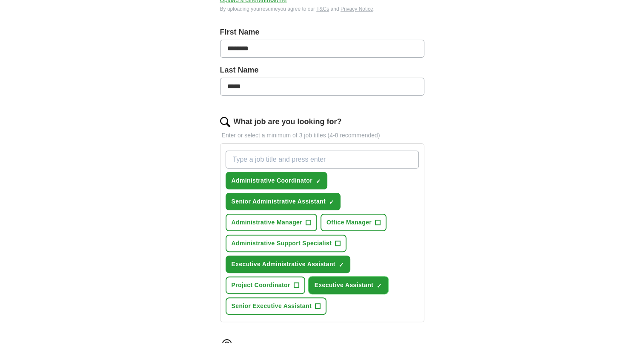 This screenshot has height=343, width=644. I want to click on a: Privacy Notice, so click(357, 9).